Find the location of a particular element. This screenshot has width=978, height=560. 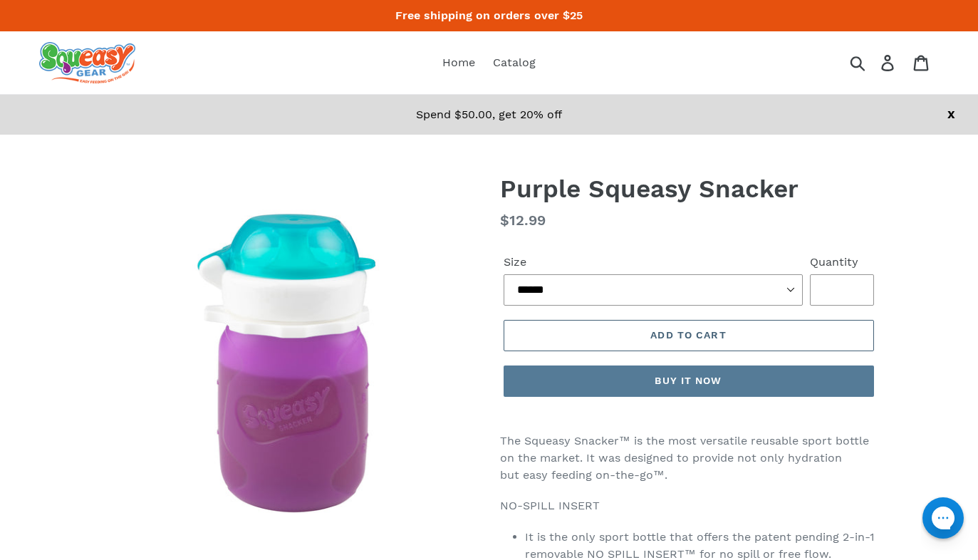

span: $12.99 is located at coordinates (523, 220).